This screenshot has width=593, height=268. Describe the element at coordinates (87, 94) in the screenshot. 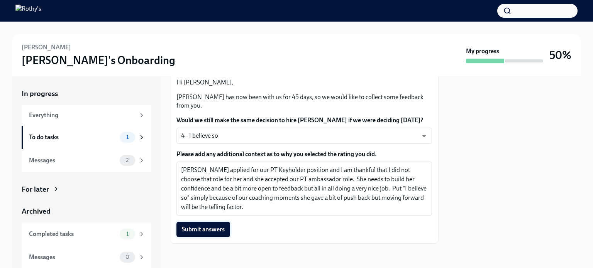

I see `div: In progress` at that location.